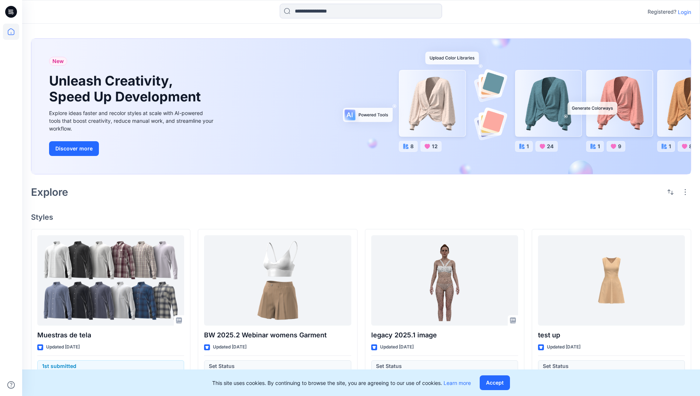 The image size is (700, 396). What do you see at coordinates (49, 192) in the screenshot?
I see `h2: Explore` at bounding box center [49, 192].